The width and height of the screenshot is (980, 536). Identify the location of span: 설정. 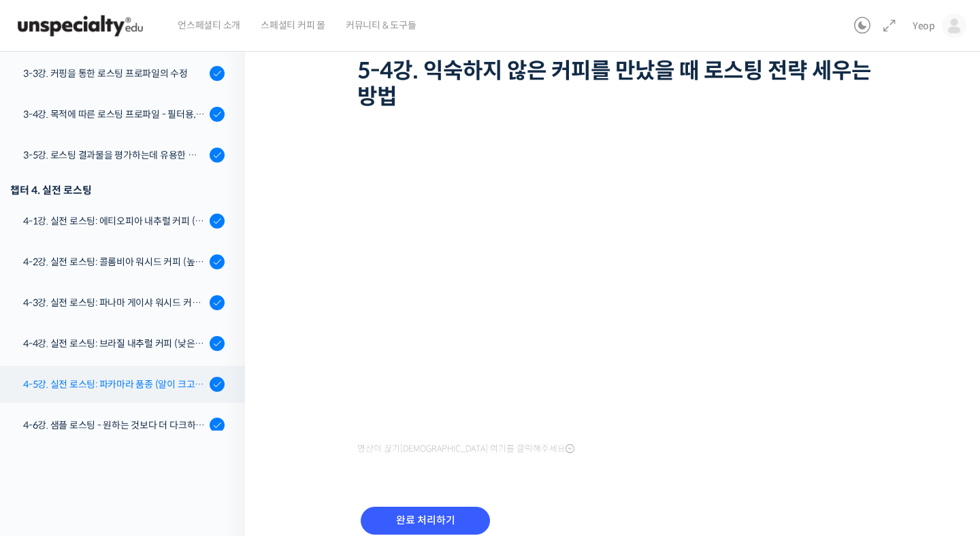
(219, 449).